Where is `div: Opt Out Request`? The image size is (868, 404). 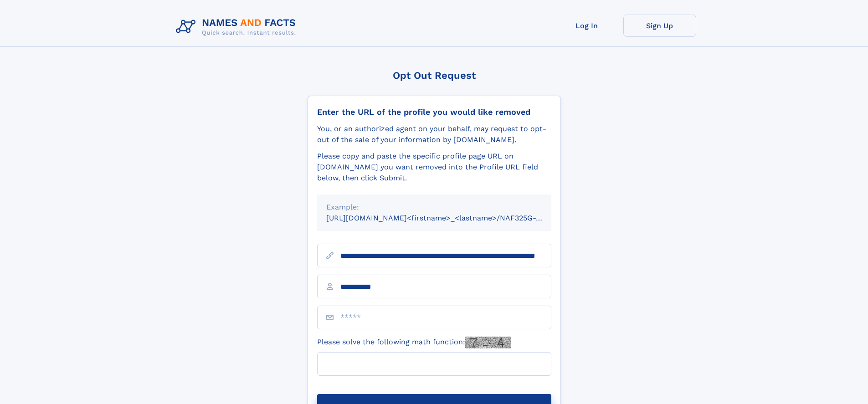 div: Opt Out Request is located at coordinates (434, 75).